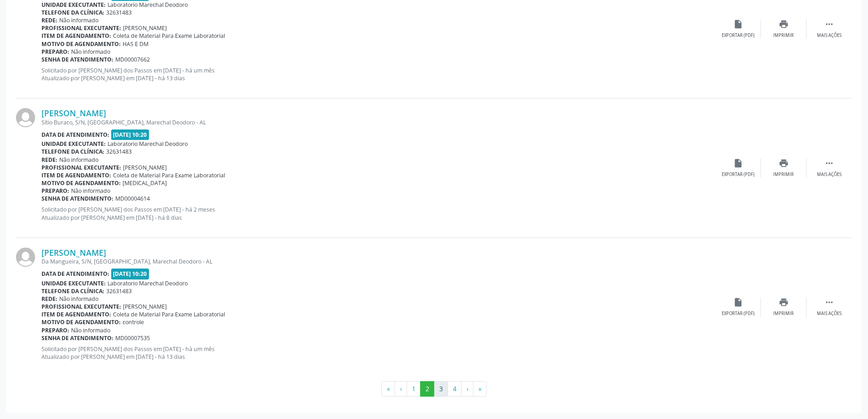 Image resolution: width=868 pixels, height=419 pixels. I want to click on span: MD00007662, so click(132, 59).